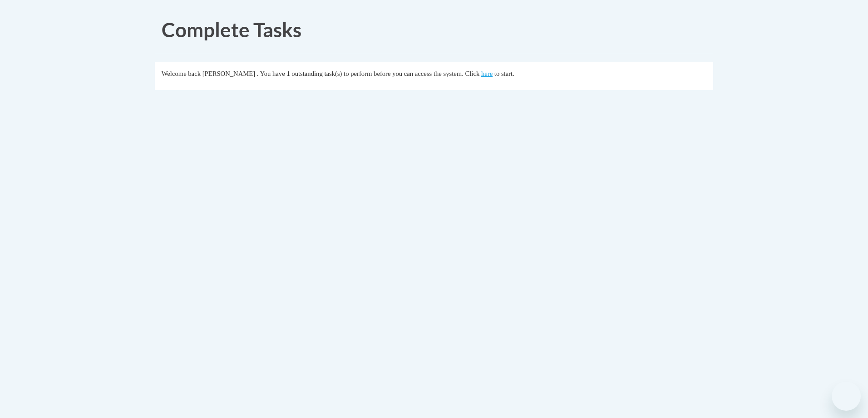  I want to click on a: here, so click(487, 74).